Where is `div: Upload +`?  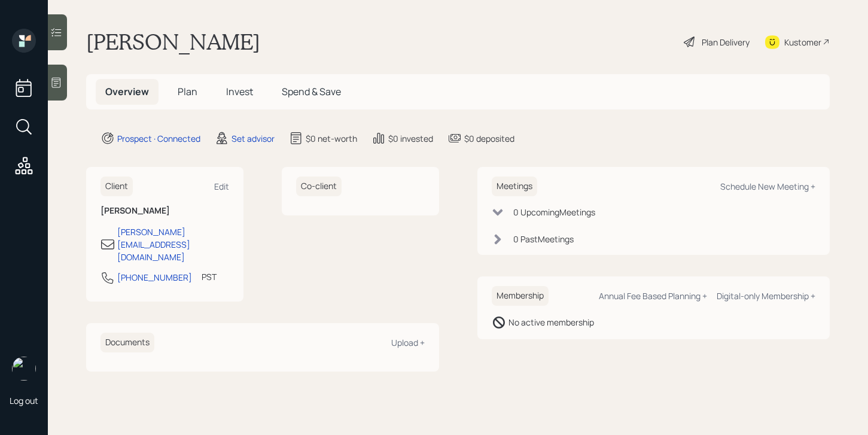
div: Upload + is located at coordinates (408, 342).